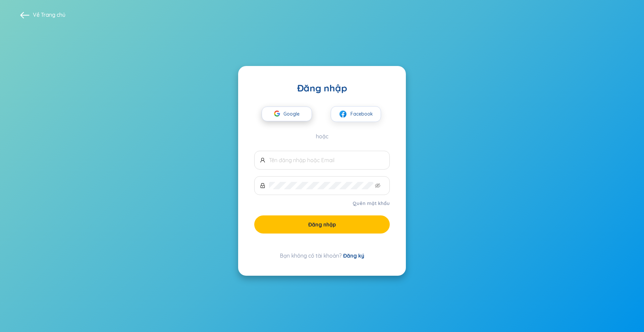 The width and height of the screenshot is (644, 332). Describe the element at coordinates (53, 15) in the screenshot. I see `a: Trang chủ` at that location.